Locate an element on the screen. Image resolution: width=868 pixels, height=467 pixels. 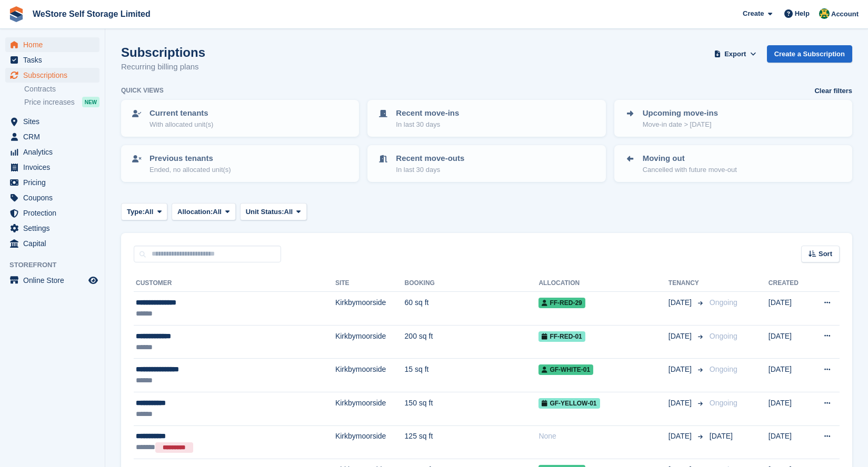
p: Recurring billing plans is located at coordinates (164, 67).